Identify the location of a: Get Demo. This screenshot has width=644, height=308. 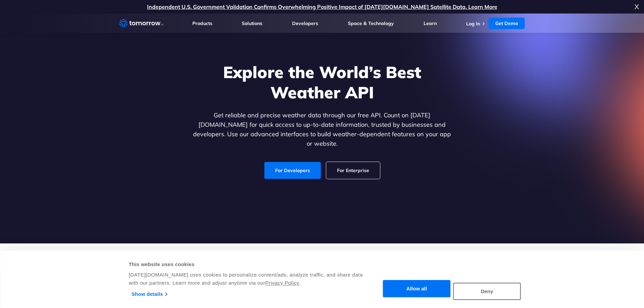
(507, 23).